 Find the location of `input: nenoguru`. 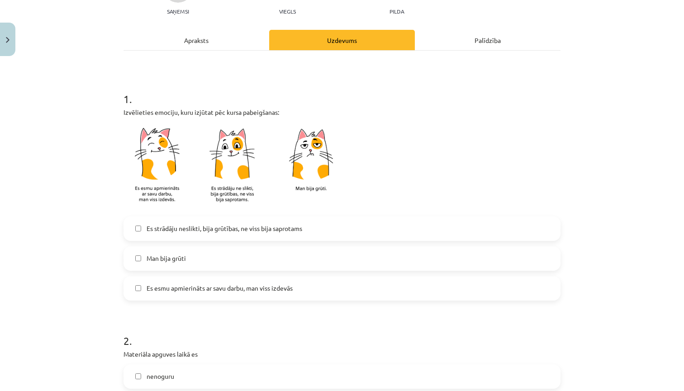

input: nenoguru is located at coordinates (138, 376).